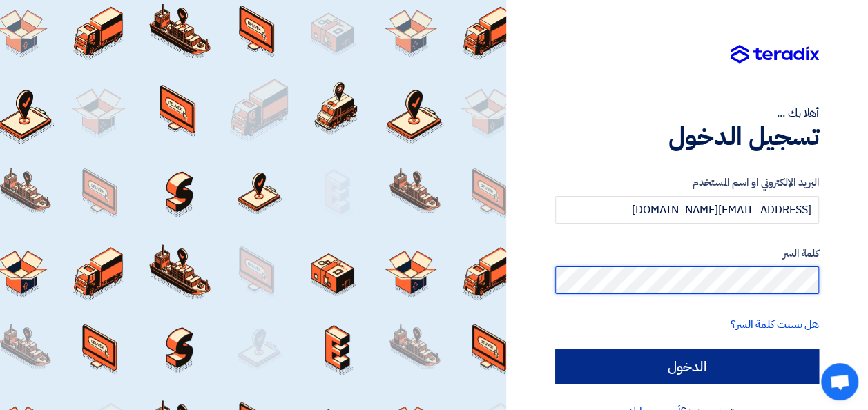 Image resolution: width=868 pixels, height=410 pixels. I want to click on input: الدخول, so click(687, 367).